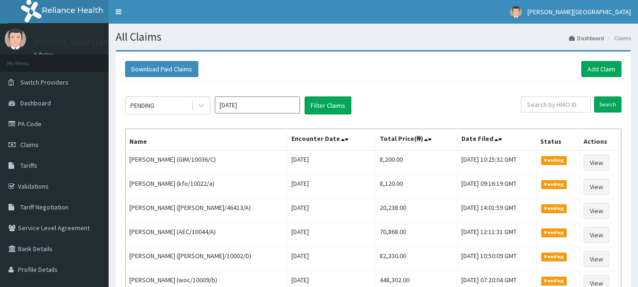 The image size is (638, 287). Describe the element at coordinates (44, 55) in the screenshot. I see `a: Online` at that location.